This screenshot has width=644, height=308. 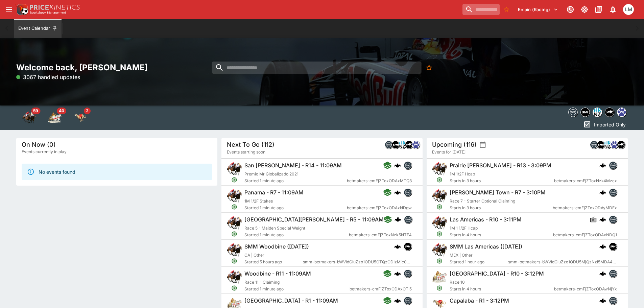 I want to click on span: Events starting soon, so click(x=246, y=152).